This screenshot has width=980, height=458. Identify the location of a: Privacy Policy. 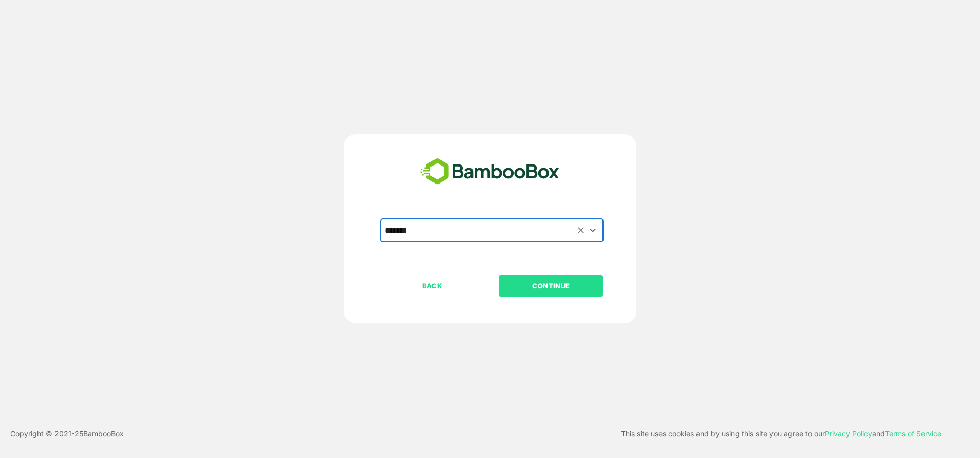
(849, 434).